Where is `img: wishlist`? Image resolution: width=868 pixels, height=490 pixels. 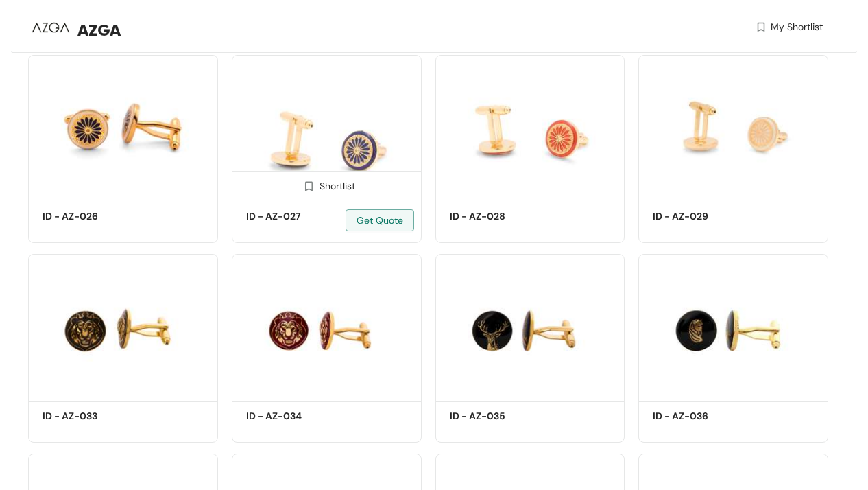 img: wishlist is located at coordinates (761, 27).